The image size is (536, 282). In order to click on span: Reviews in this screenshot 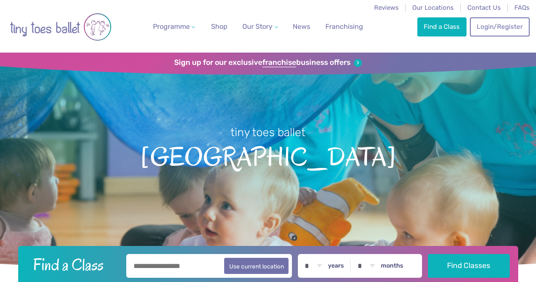, I will do `click(386, 8)`.